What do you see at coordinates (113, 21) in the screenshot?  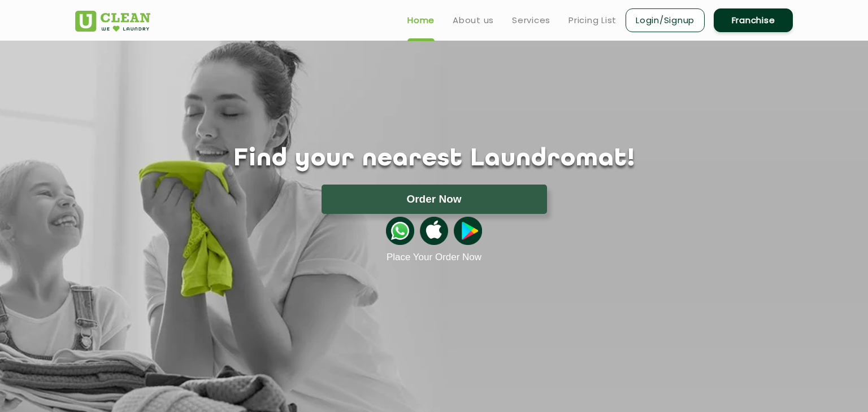 I see `img: UClean Laundry and Dry Cleaning` at bounding box center [113, 21].